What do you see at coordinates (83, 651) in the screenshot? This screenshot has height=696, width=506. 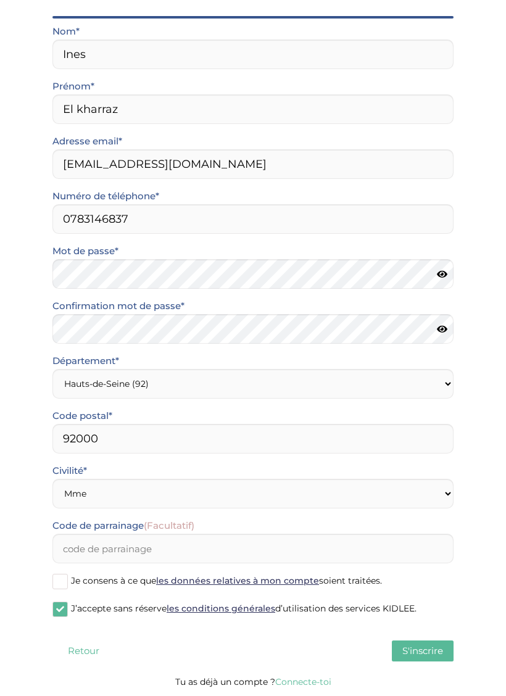 I see `button: Retour` at bounding box center [83, 651].